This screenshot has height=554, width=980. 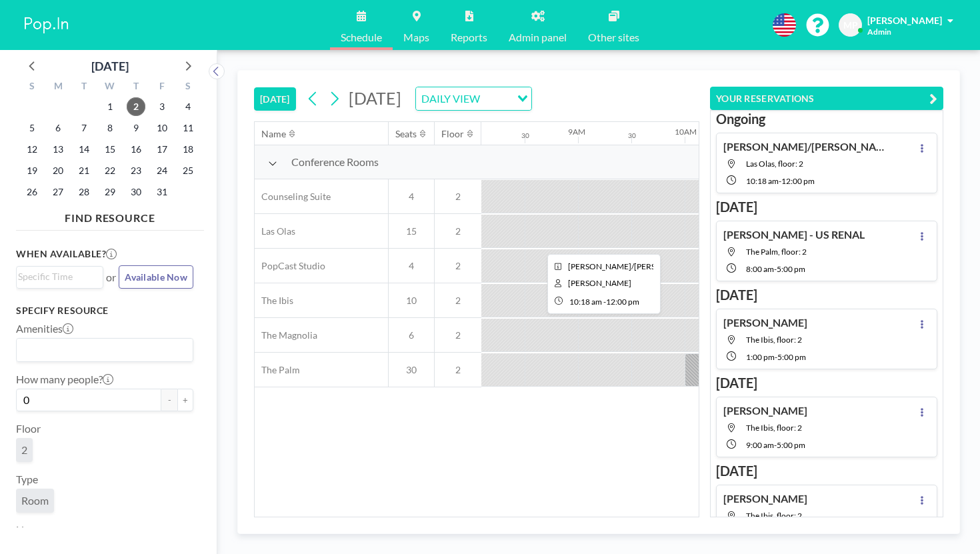 I want to click on span: 6, so click(x=412, y=335).